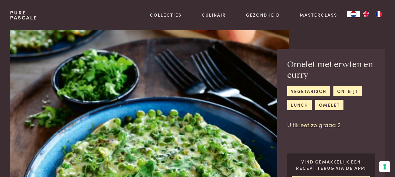  What do you see at coordinates (309, 91) in the screenshot?
I see `a: vegetarisch` at bounding box center [309, 91].